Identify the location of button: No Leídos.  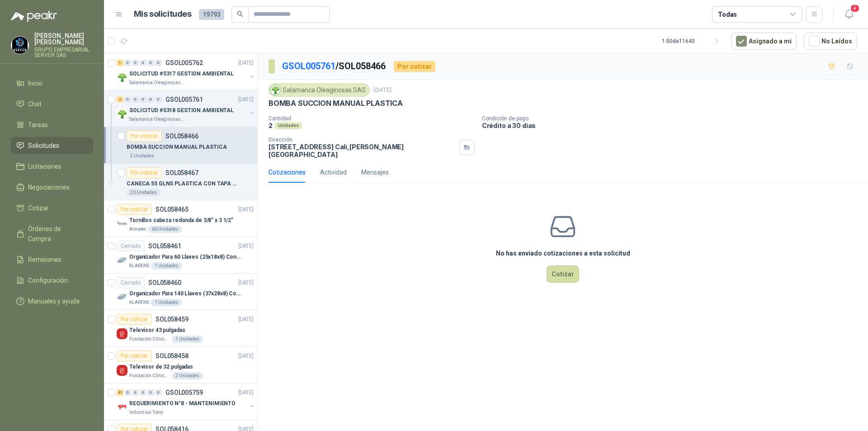
(831, 41).